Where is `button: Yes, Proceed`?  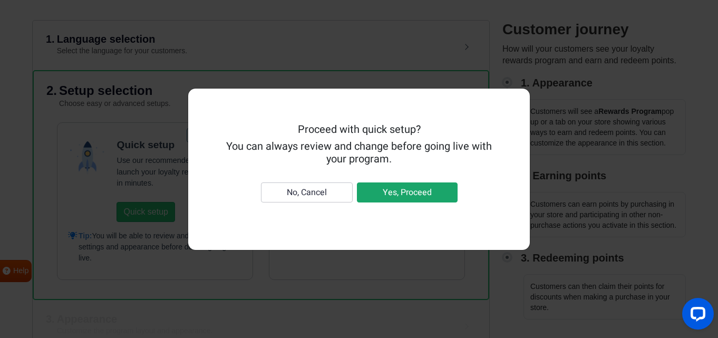 button: Yes, Proceed is located at coordinates (407, 192).